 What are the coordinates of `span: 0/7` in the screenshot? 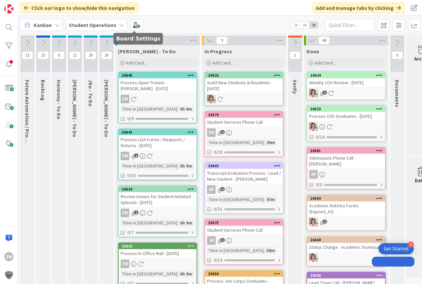 It's located at (130, 233).